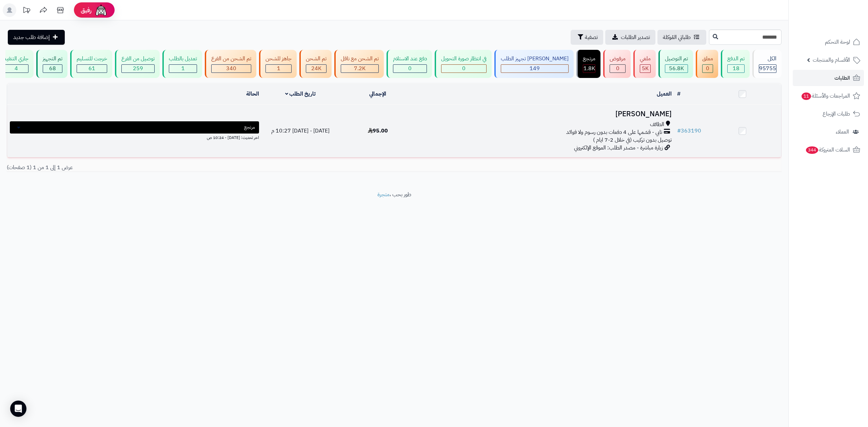 This screenshot has height=427, width=868. What do you see at coordinates (677, 37) in the screenshot?
I see `span: طلباتي المُوكلة` at bounding box center [677, 37].